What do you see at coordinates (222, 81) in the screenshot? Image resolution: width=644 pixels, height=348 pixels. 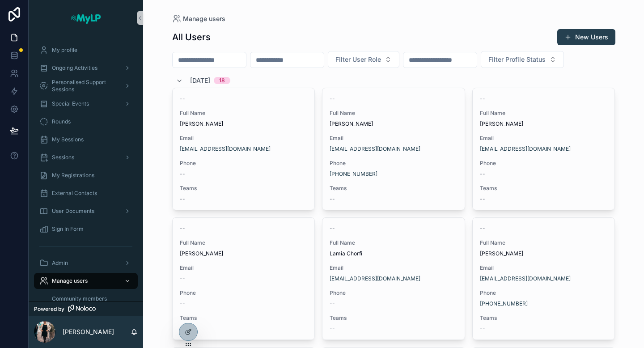 I see `div: 18` at bounding box center [222, 81].